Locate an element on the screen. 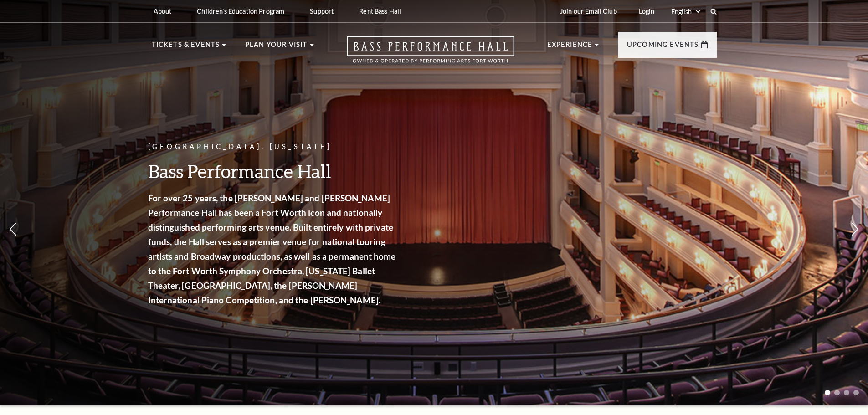 The width and height of the screenshot is (868, 415). select: Select: is located at coordinates (685, 11).